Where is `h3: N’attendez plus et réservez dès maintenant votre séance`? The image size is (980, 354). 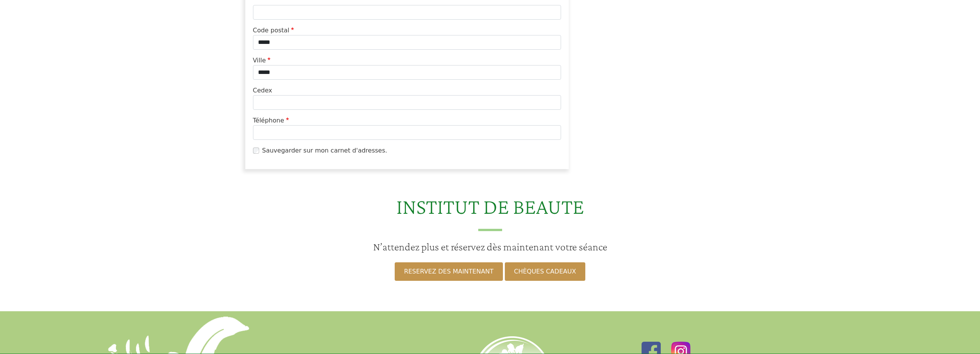 h3: N’attendez plus et réservez dès maintenant votre séance is located at coordinates (490, 247).